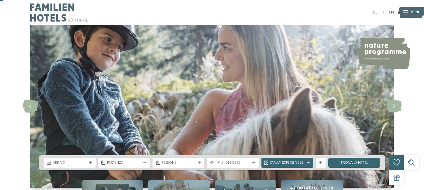  What do you see at coordinates (232, 163) in the screenshot?
I see `span: I miei desideri` at bounding box center [232, 163].